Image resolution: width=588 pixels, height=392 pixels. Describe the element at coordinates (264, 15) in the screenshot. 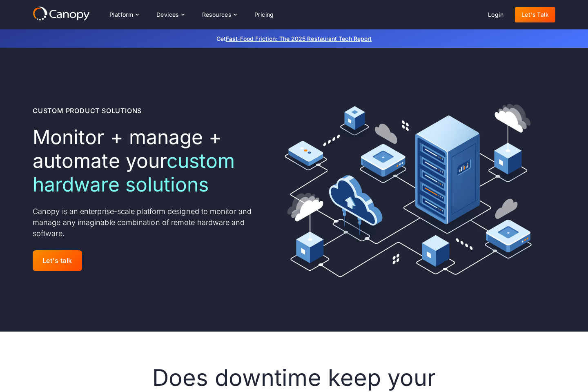

I see `a: Pricing` at that location.